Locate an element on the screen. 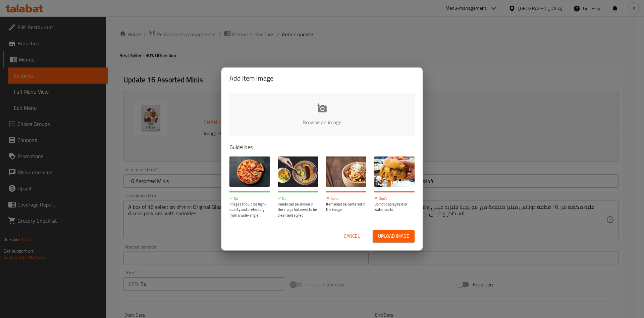 This screenshot has width=644, height=318. p: Hands can be shown in the image but need to be clean and styled is located at coordinates (298, 210).